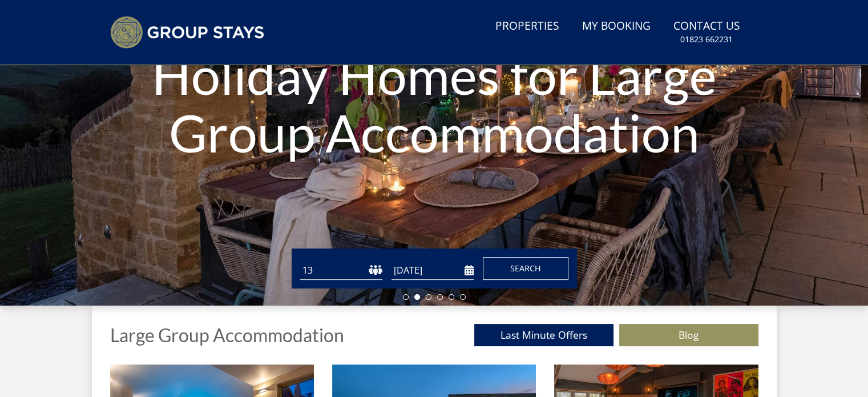 This screenshot has width=868, height=397. What do you see at coordinates (706, 32) in the screenshot?
I see `a: Contact Us01823 662231` at bounding box center [706, 32].